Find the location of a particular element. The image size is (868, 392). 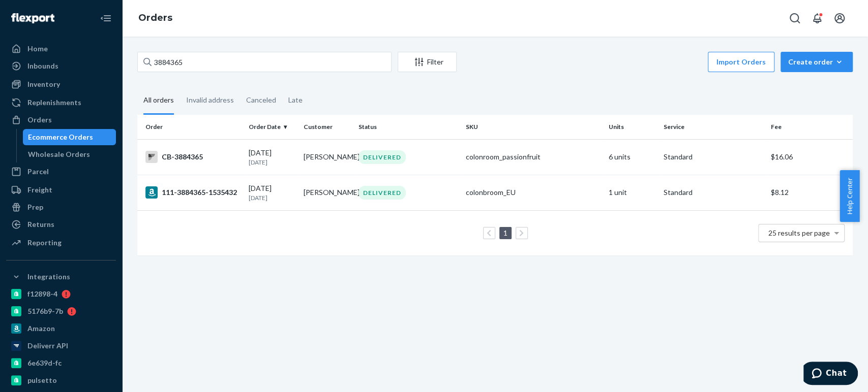

div: Invalid address is located at coordinates (210, 100).